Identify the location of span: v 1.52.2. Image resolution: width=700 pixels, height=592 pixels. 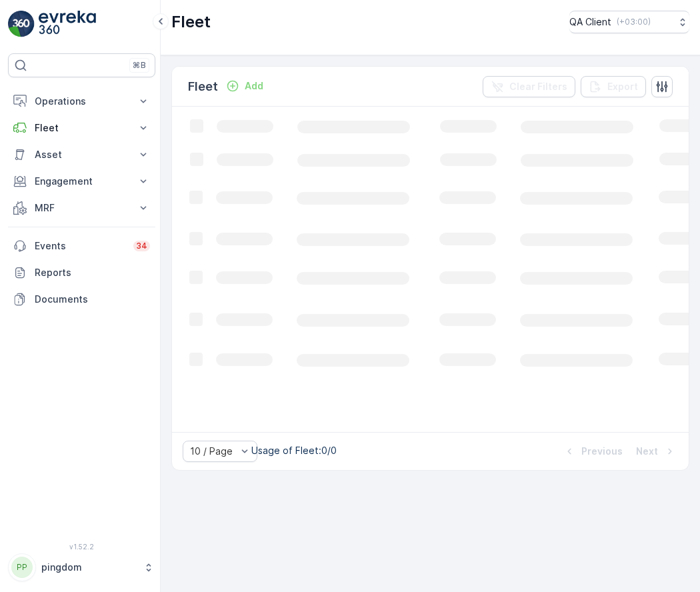
(81, 547).